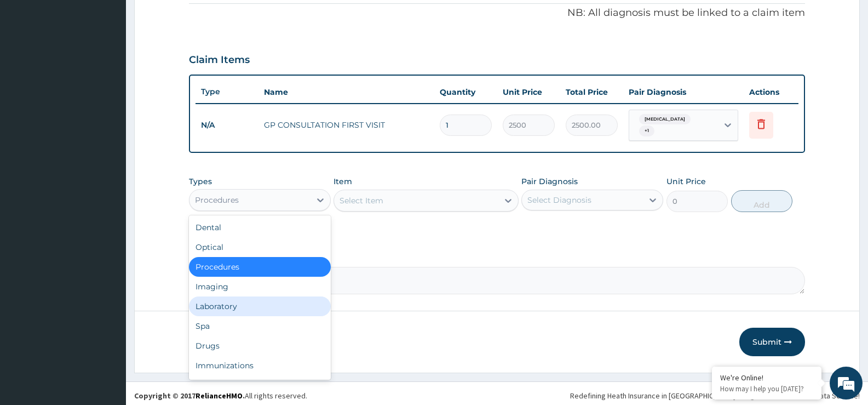  What do you see at coordinates (767, 389) in the screenshot?
I see `p: How may I help you today?` at bounding box center [767, 389].